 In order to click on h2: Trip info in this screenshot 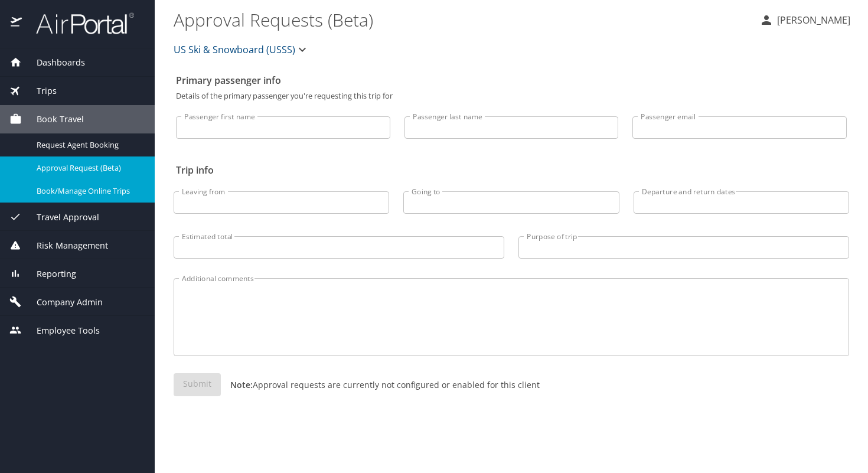, I will do `click(512, 171)`.